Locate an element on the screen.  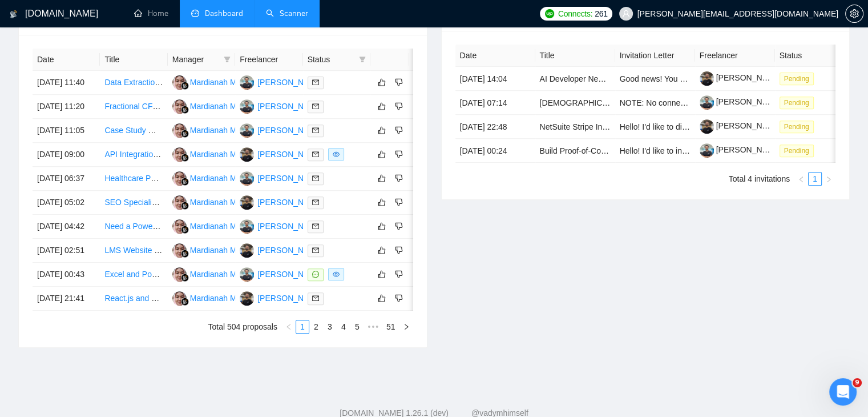
td: Healthcare Power BI Dashboard is located at coordinates (133, 179).